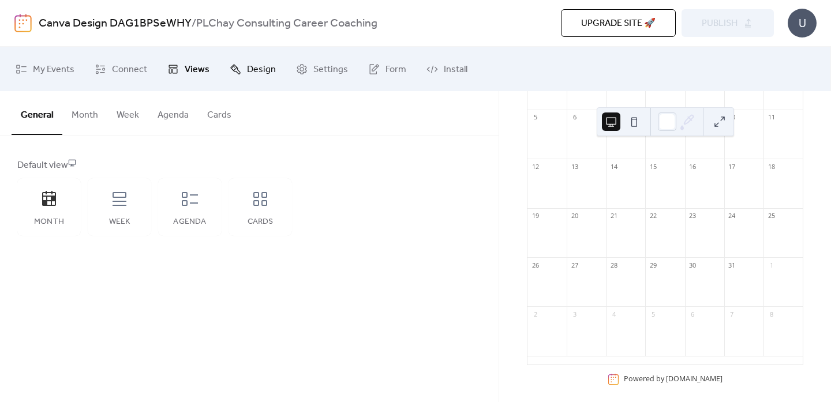 The image size is (831, 402). What do you see at coordinates (49, 222) in the screenshot?
I see `div: Month` at bounding box center [49, 222].